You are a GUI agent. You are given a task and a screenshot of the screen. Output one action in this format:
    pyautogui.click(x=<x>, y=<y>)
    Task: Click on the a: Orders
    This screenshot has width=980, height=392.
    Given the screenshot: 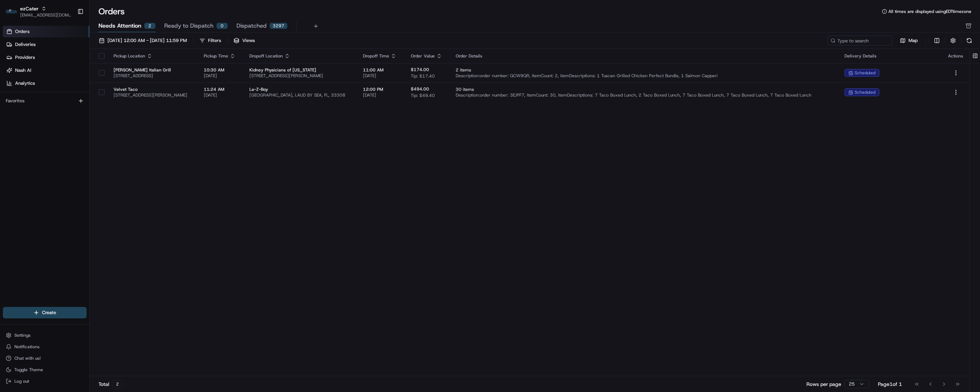 What is the action you would take?
    pyautogui.click(x=46, y=31)
    